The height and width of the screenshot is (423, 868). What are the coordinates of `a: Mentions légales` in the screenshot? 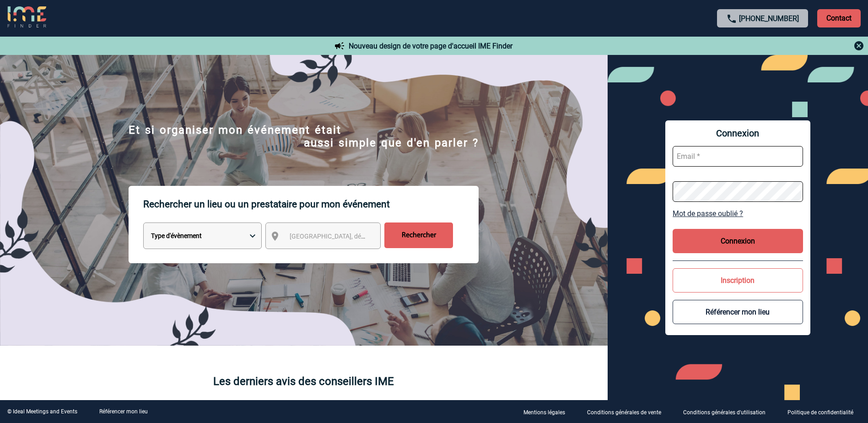 It's located at (548, 412).